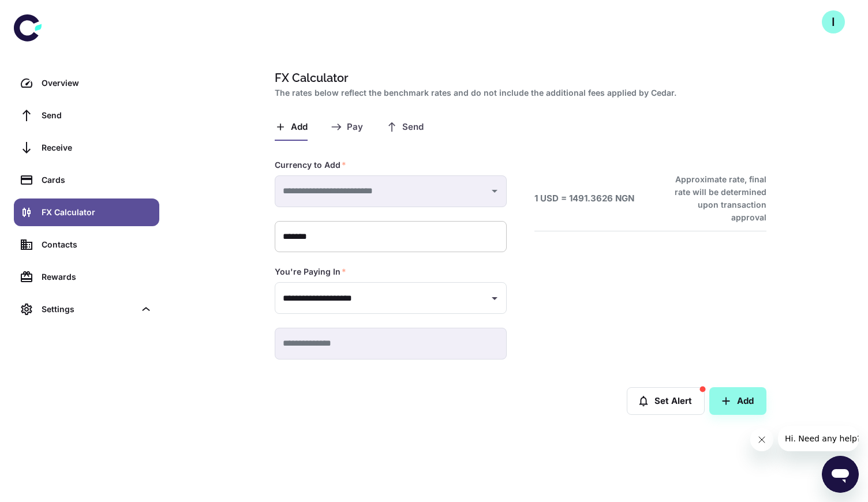  I want to click on div: Send, so click(97, 116).